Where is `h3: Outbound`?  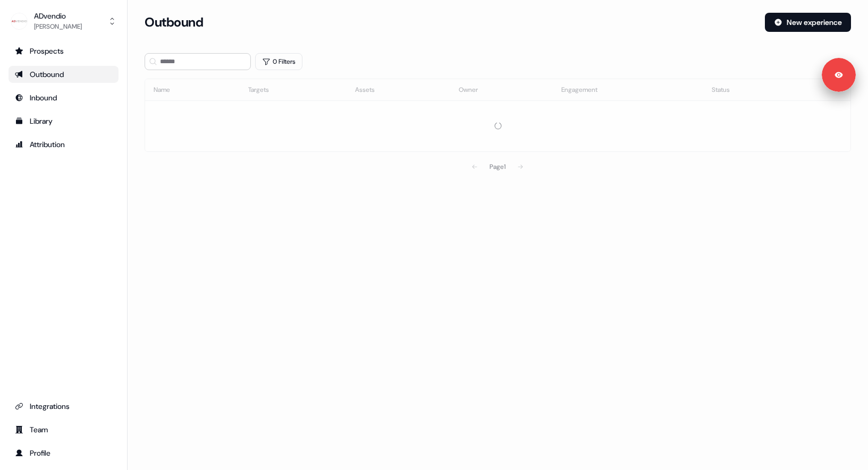
h3: Outbound is located at coordinates (174, 23).